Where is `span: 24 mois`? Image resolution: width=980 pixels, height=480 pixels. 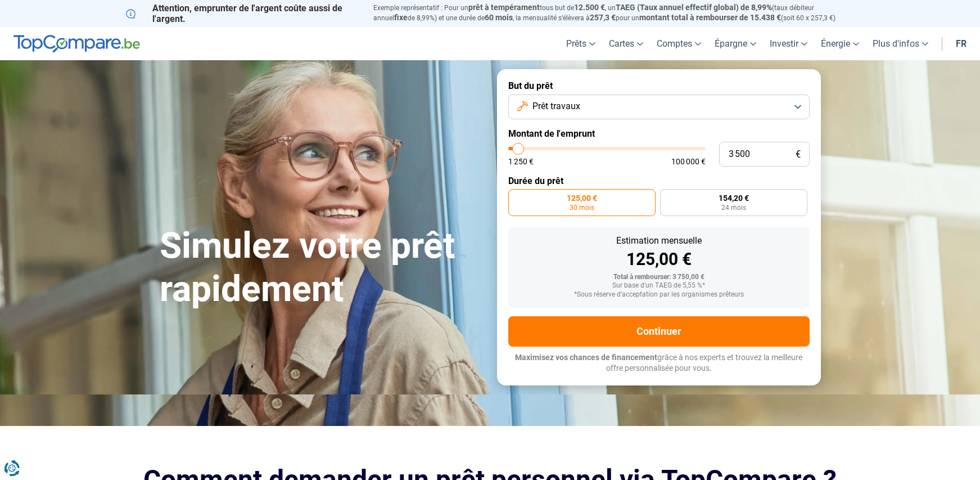
span: 24 mois is located at coordinates (734, 207).